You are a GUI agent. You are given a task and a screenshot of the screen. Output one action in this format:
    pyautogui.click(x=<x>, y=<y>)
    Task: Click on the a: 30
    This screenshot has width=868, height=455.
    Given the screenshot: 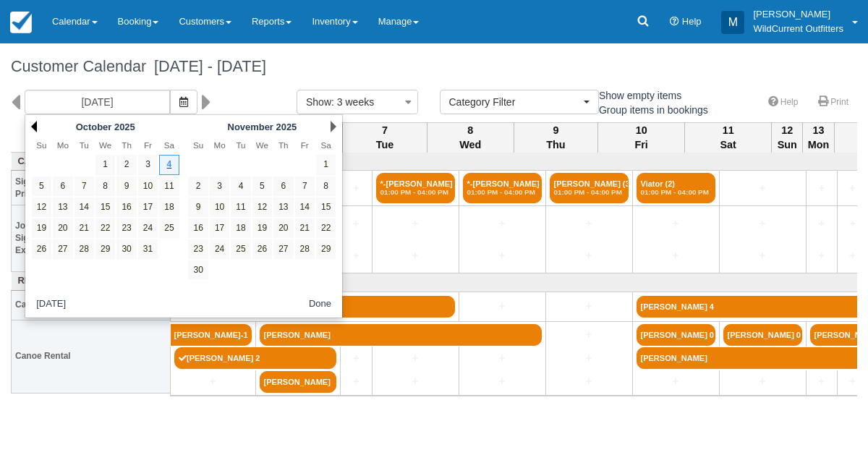 What is the action you would take?
    pyautogui.click(x=126, y=249)
    